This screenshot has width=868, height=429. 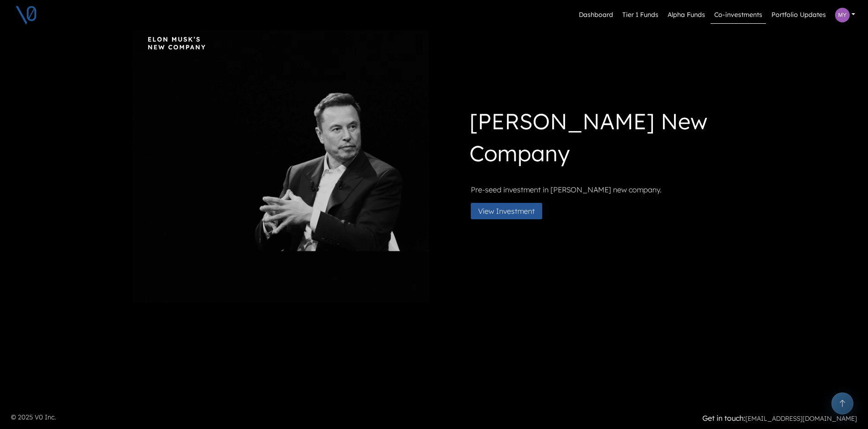 I want to click on a: Tier 1 Funds, so click(x=640, y=15).